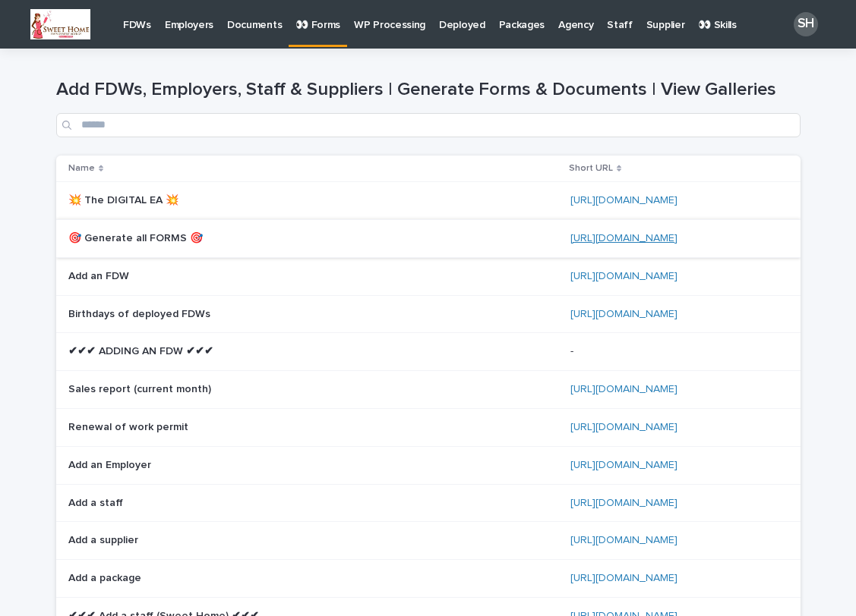 This screenshot has width=856, height=616. Describe the element at coordinates (111, 464) in the screenshot. I see `p: Add an Employer` at that location.